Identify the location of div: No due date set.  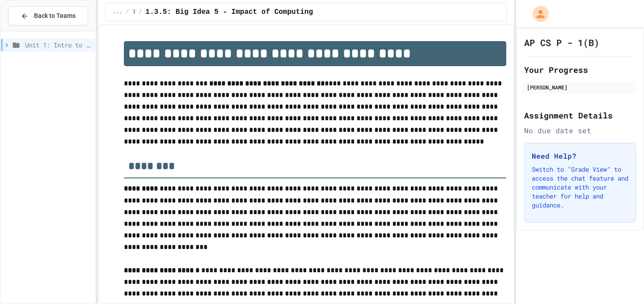
(580, 131).